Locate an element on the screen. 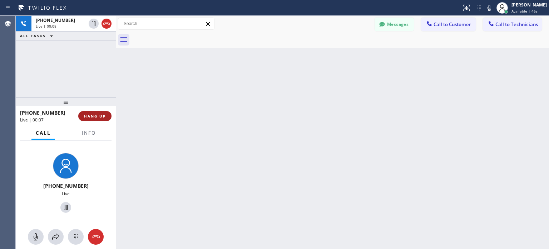 The height and width of the screenshot is (249, 549). button: Open directory is located at coordinates (56, 236).